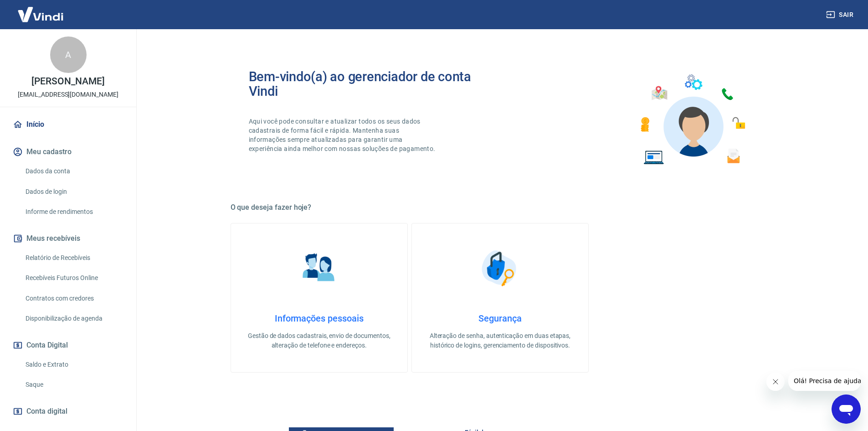  Describe the element at coordinates (74, 191) in the screenshot. I see `a: Dados de login` at that location.